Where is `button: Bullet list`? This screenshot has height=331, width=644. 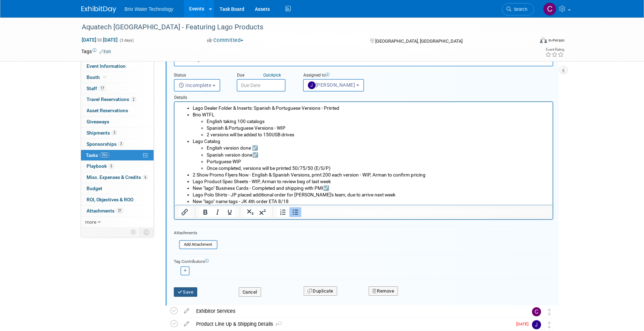 button: Bullet list is located at coordinates (296, 212).